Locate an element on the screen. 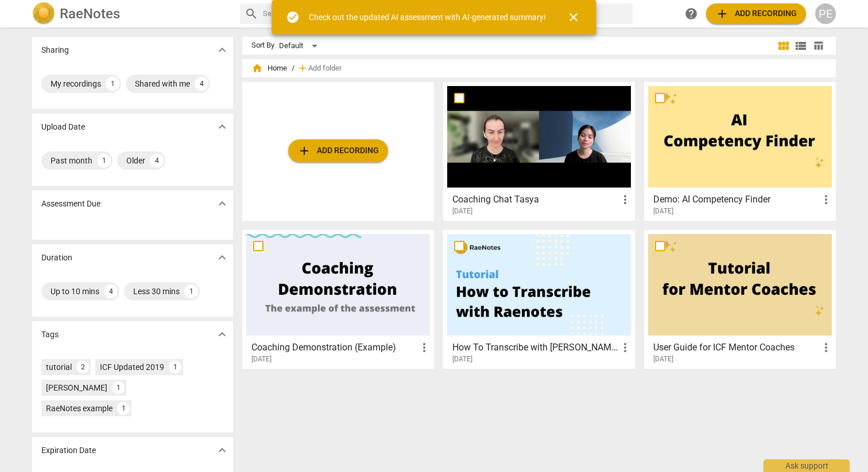 This screenshot has width=868, height=472. button: Tile view is located at coordinates (784, 46).